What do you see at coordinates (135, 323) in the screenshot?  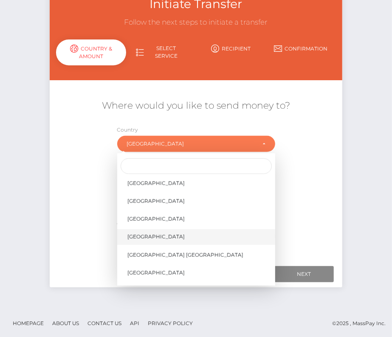 I see `a: API` at bounding box center [135, 323].